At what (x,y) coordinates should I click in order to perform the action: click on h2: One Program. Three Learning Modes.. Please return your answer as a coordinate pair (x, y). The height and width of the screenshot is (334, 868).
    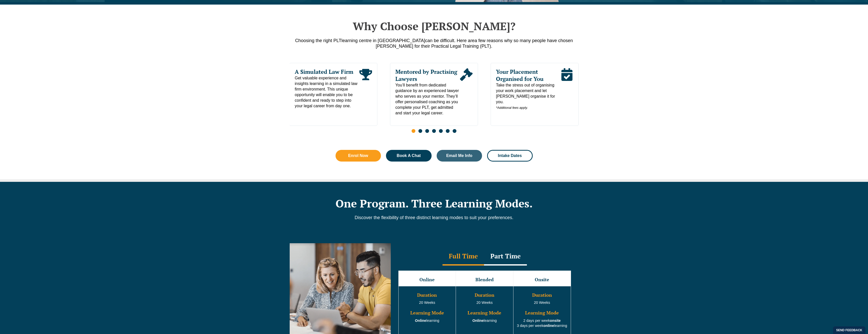
    Looking at the image, I should click on (434, 203).